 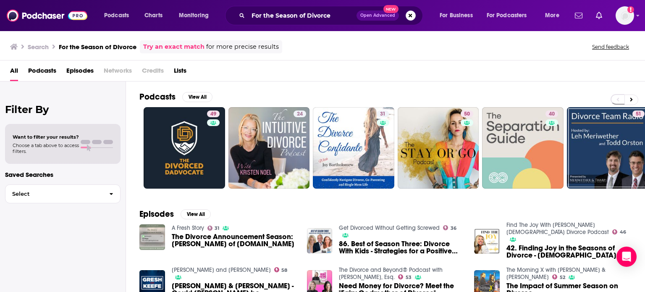 What do you see at coordinates (625, 16) in the screenshot?
I see `img: User Profile` at bounding box center [625, 16].